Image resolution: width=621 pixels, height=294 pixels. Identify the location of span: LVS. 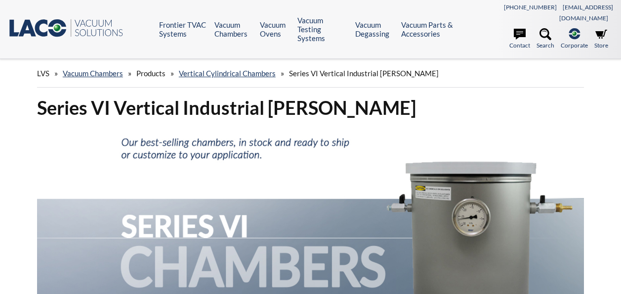
(43, 73).